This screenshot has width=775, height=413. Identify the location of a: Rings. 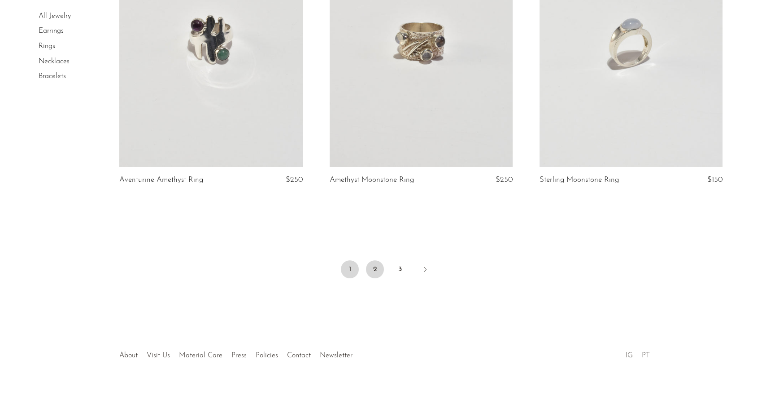
(47, 46).